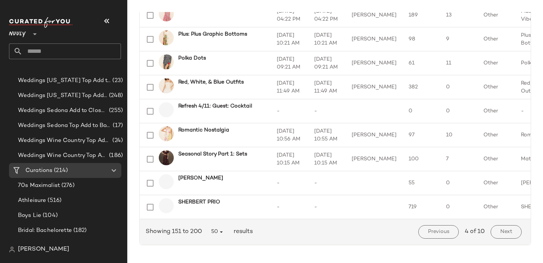  Describe the element at coordinates (175, 232) in the screenshot. I see `span: Showing 151 to 200` at that location.